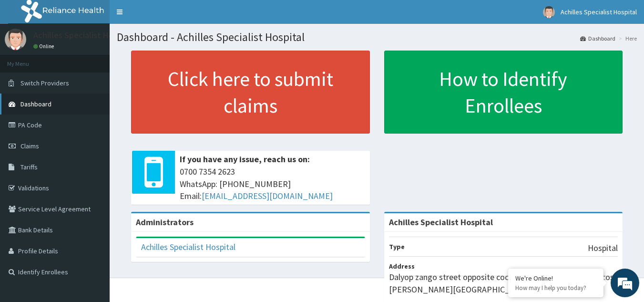 Image resolution: width=644 pixels, height=302 pixels. What do you see at coordinates (402, 266) in the screenshot?
I see `b: Address` at bounding box center [402, 266].